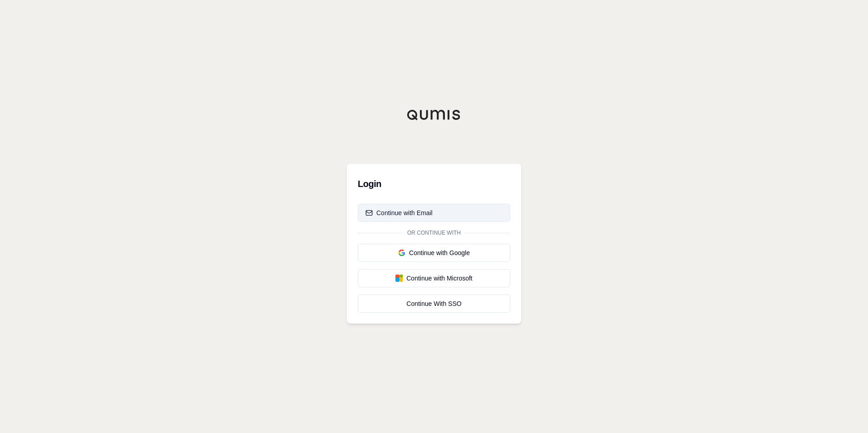 Image resolution: width=868 pixels, height=433 pixels. Describe the element at coordinates (434, 278) in the screenshot. I see `button: Continue with Microsoft` at that location.